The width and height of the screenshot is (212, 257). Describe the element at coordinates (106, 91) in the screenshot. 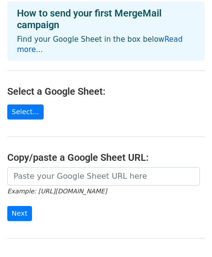

I see `h4: Select a Google Sheet:` at that location.